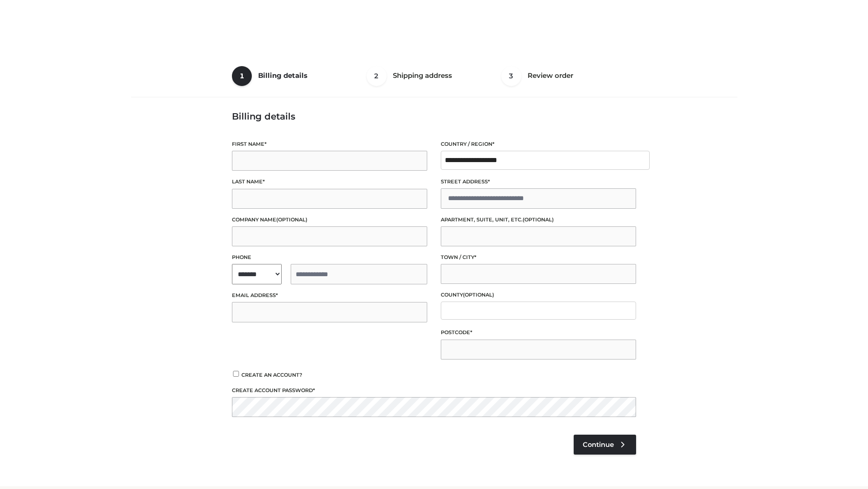  Describe the element at coordinates (236, 374) in the screenshot. I see `input: Create an account?` at that location.